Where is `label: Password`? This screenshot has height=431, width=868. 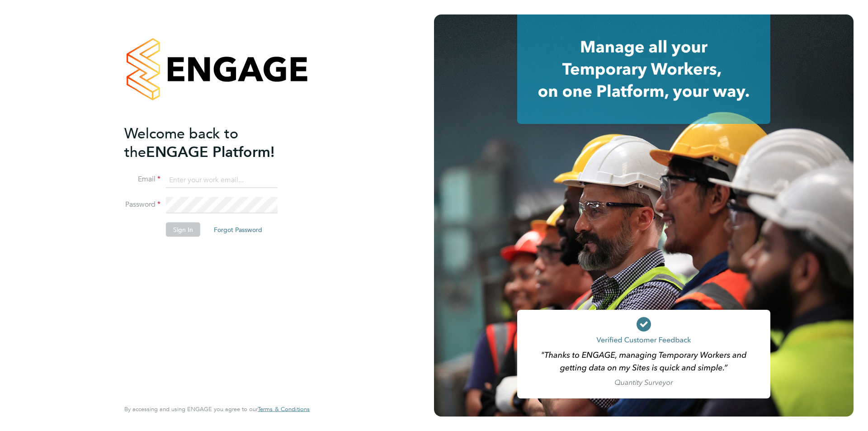
label: Password is located at coordinates (142, 204).